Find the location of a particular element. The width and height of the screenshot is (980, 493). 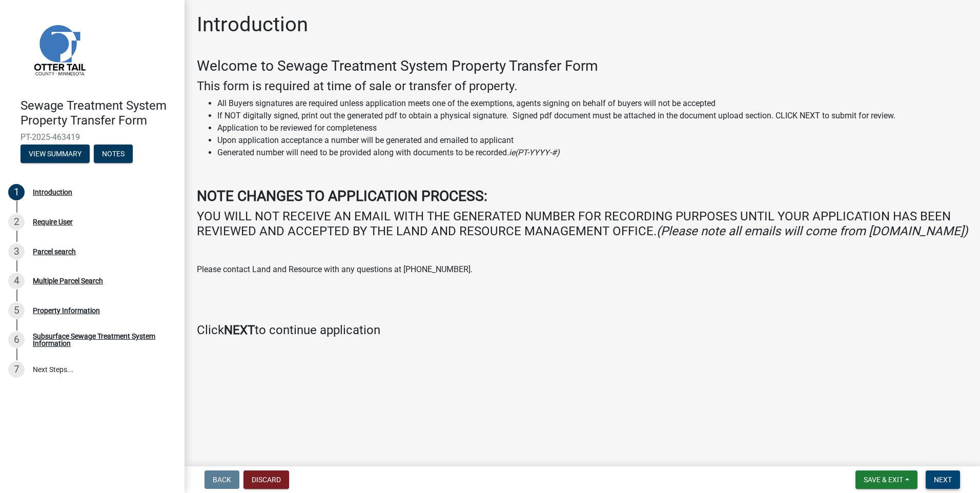

button: Notes is located at coordinates (113, 154).